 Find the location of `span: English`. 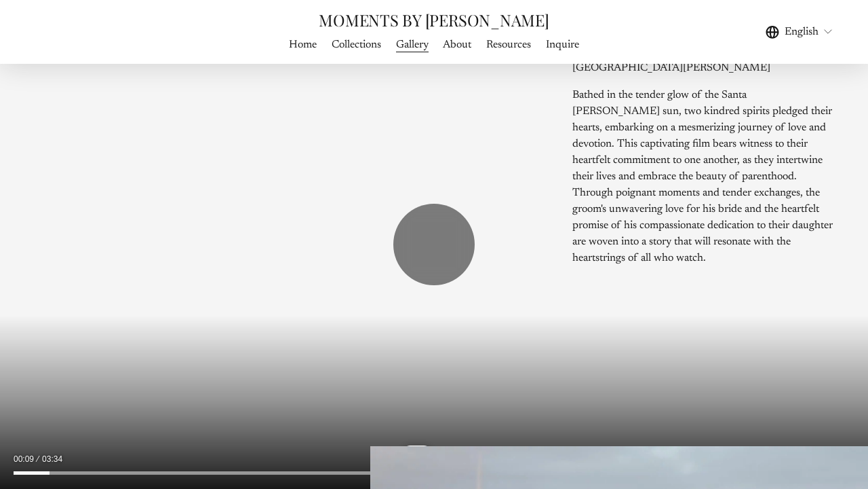

span: English is located at coordinates (802, 32).